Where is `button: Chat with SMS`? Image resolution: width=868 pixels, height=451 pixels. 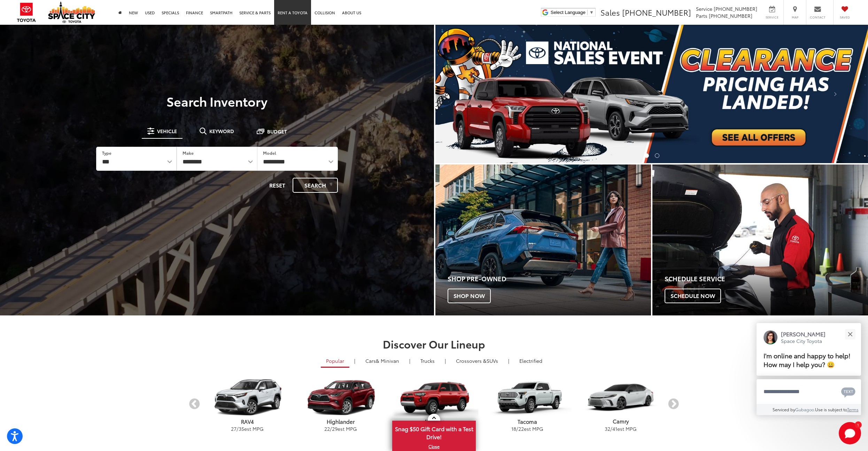 button: Chat with SMS is located at coordinates (848, 391).